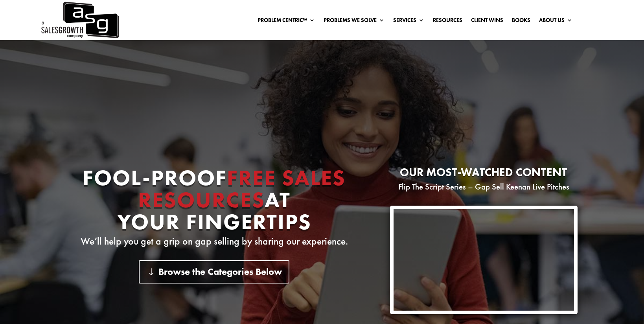  Describe the element at coordinates (484, 174) in the screenshot. I see `h2: Our most-watched content` at that location.